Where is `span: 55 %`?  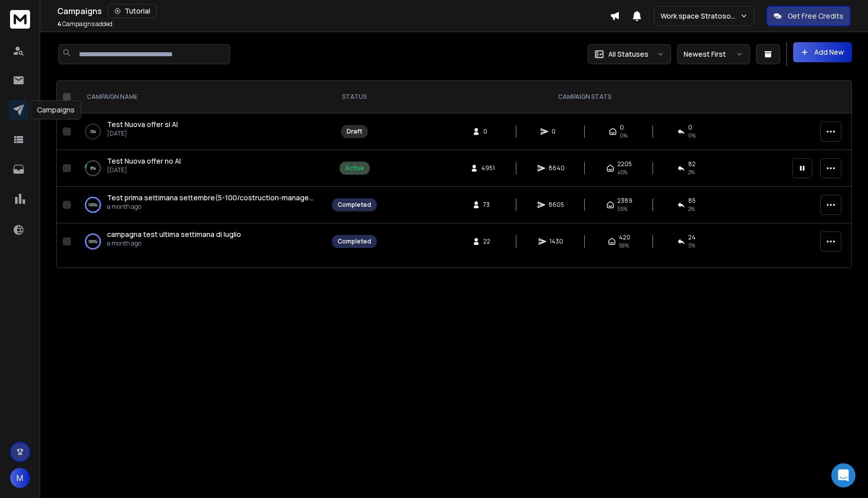
span: 55 % is located at coordinates (622, 209).